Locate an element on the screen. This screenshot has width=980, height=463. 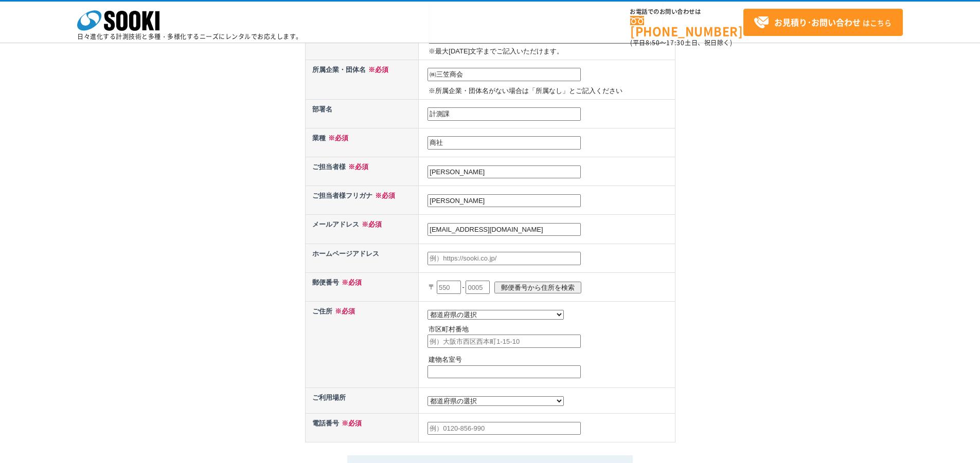
span: (平日 ～ 土日、祝日除く) is located at coordinates (681, 43).